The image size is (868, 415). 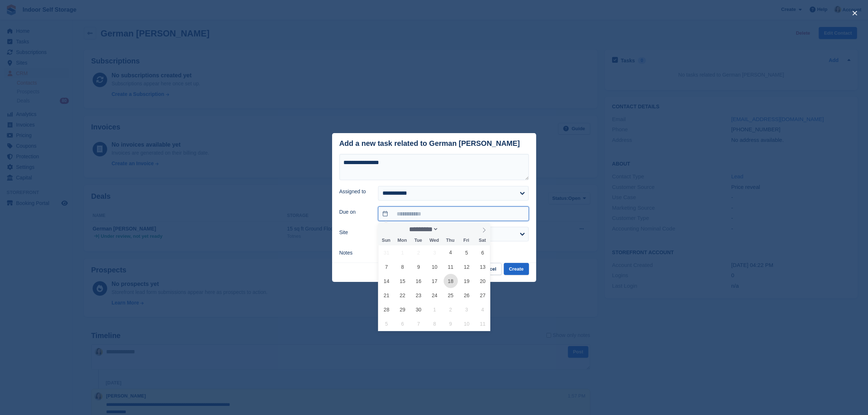 What do you see at coordinates (483, 266) in the screenshot?
I see `span: September 13, 2025` at bounding box center [483, 266].